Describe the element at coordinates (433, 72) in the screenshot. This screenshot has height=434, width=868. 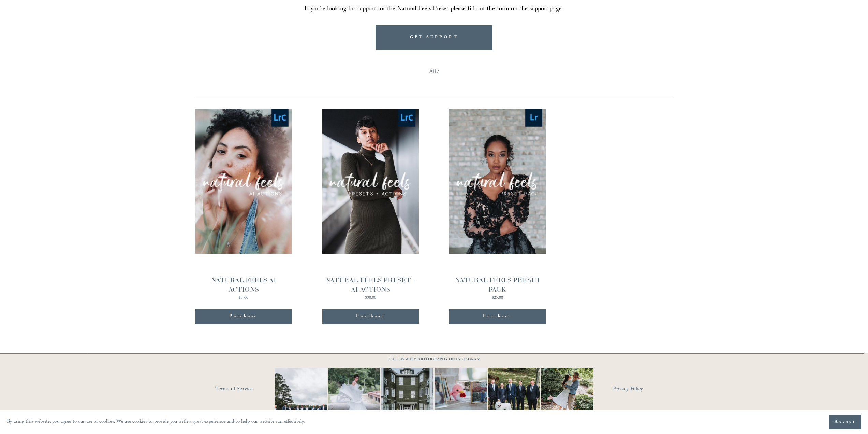
I see `a: All` at that location.